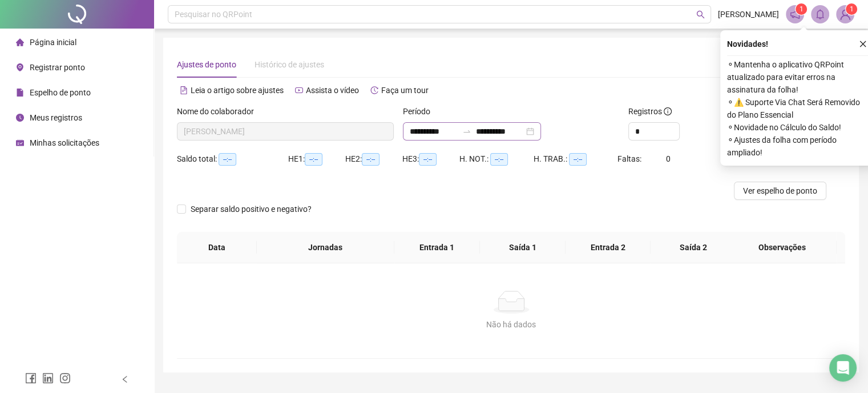 This screenshot has width=868, height=393. I want to click on span: file-text, so click(184, 90).